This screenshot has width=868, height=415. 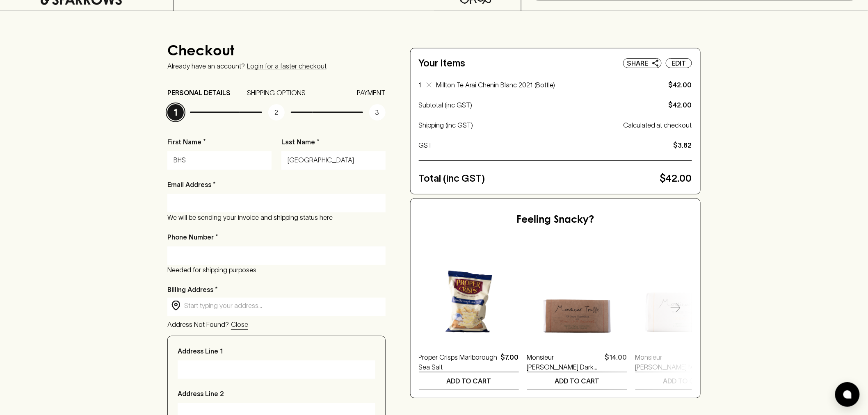 What do you see at coordinates (458, 362) in the screenshot?
I see `p: Proper Crisps Marlborough Sea Salt` at bounding box center [458, 362].